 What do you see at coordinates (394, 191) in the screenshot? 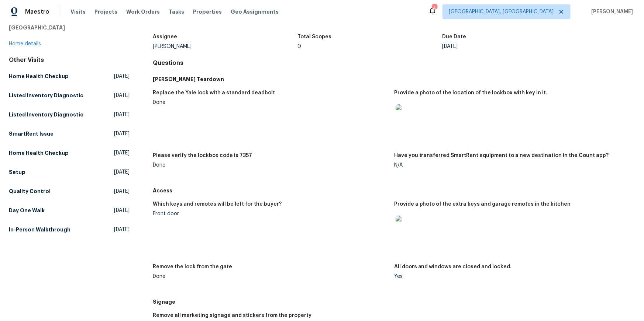
I see `h5: Access` at bounding box center [394, 191].